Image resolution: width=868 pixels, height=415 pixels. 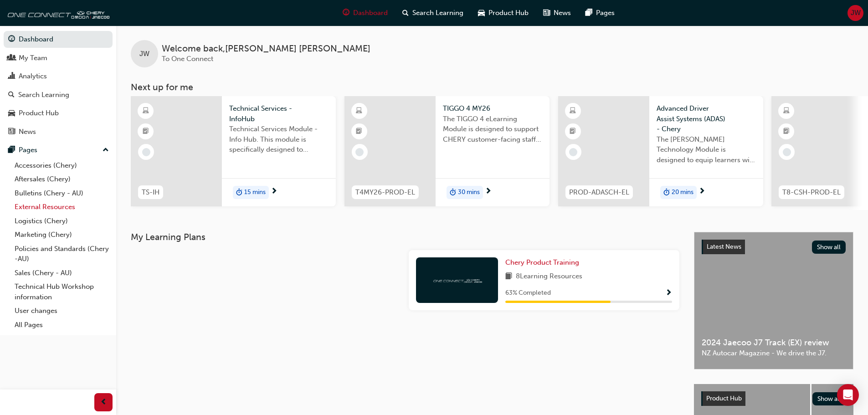 What do you see at coordinates (27, 132) in the screenshot?
I see `div: News` at bounding box center [27, 132].